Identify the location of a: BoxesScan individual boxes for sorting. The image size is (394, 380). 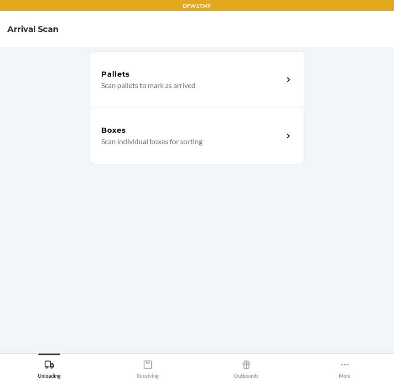
(197, 136).